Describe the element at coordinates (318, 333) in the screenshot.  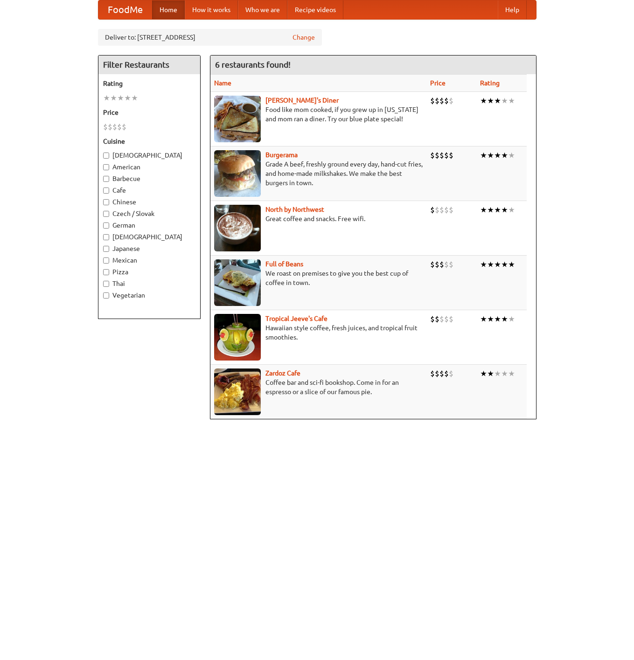
I see `p: Hawaiian style coffee, fresh juices, and tropical fruit smoothies.` at that location.